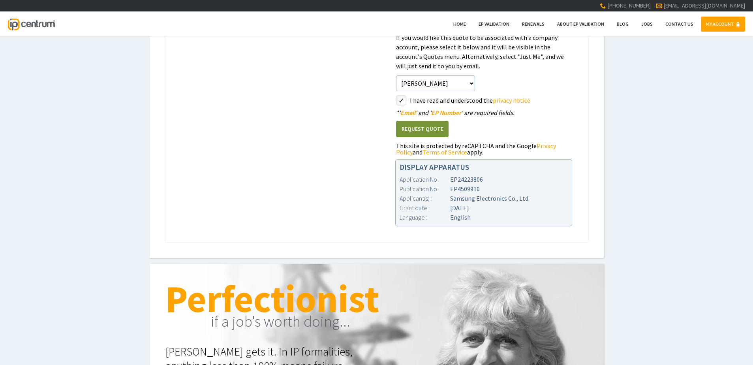 Image resolution: width=753 pixels, height=365 pixels. Describe the element at coordinates (425, 179) in the screenshot. I see `div: Application No :` at that location.